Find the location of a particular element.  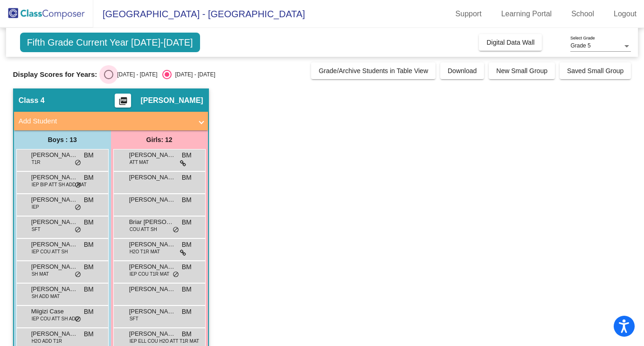

span: IEP COU ATT SH ADD is located at coordinates (55, 319).